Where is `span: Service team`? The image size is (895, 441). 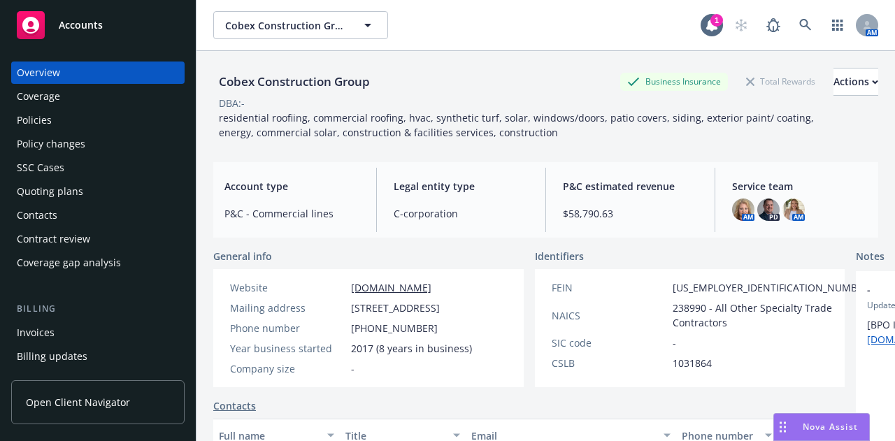 span: Service team is located at coordinates (800, 186).